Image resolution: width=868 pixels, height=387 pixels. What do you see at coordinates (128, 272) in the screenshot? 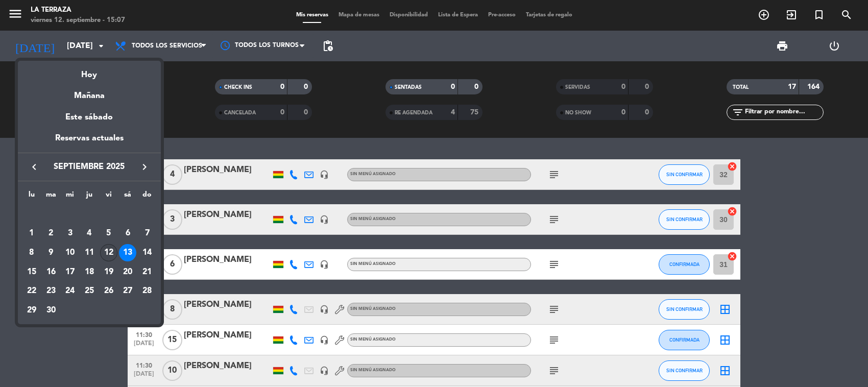
I see `td: 20 de septiembre de 2025` at bounding box center [128, 272].